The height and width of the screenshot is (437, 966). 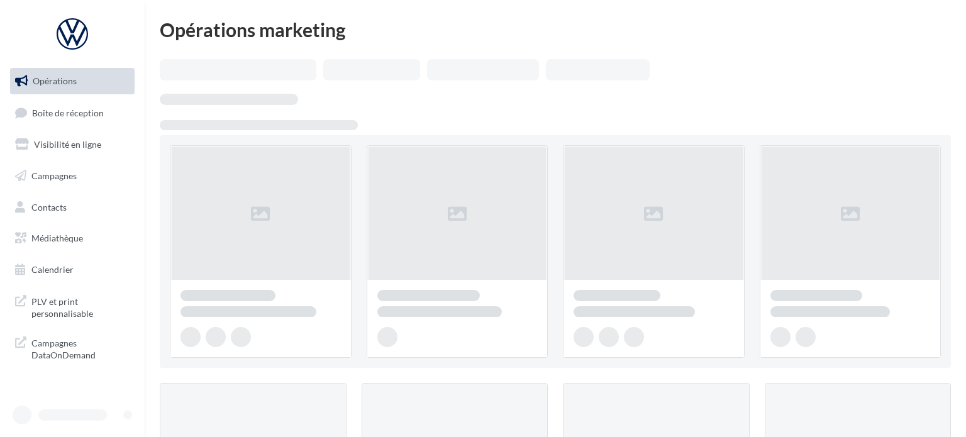 What do you see at coordinates (72, 113) in the screenshot?
I see `a: Boîte de réception` at bounding box center [72, 113].